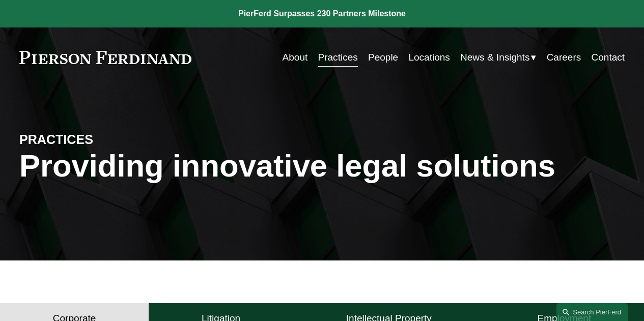 The image size is (644, 321). What do you see at coordinates (322, 166) in the screenshot?
I see `h1: Providing innovative legal solutions` at bounding box center [322, 166].